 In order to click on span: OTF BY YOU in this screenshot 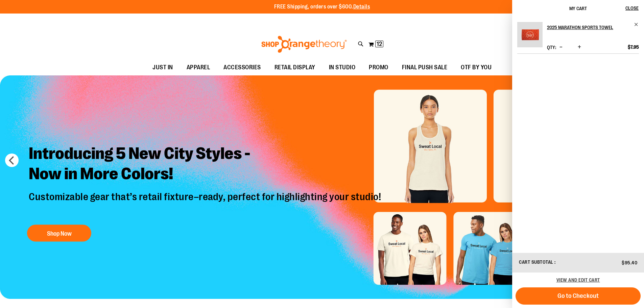, I will do `click(476, 67)`.